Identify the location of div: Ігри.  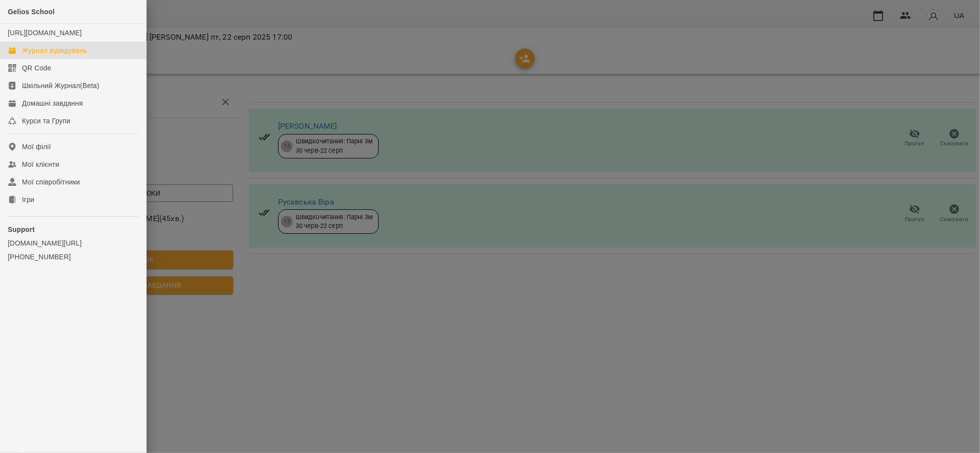
(28, 199).